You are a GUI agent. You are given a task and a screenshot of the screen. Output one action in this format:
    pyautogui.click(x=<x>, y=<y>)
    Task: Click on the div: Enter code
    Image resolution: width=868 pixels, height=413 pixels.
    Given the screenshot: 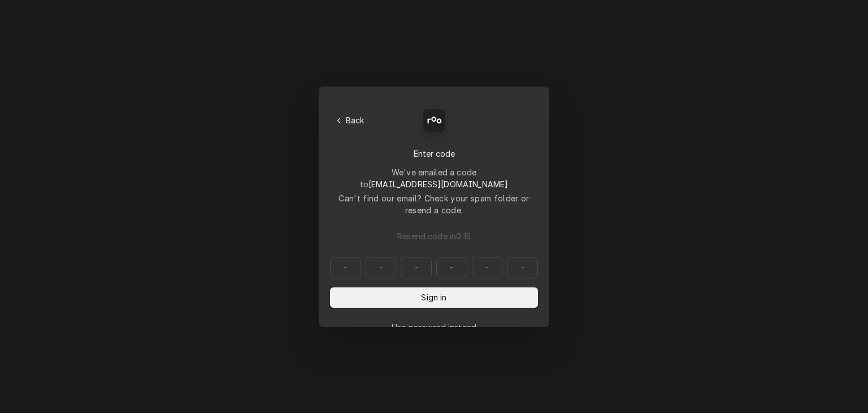 What is the action you would take?
    pyautogui.click(x=434, y=153)
    